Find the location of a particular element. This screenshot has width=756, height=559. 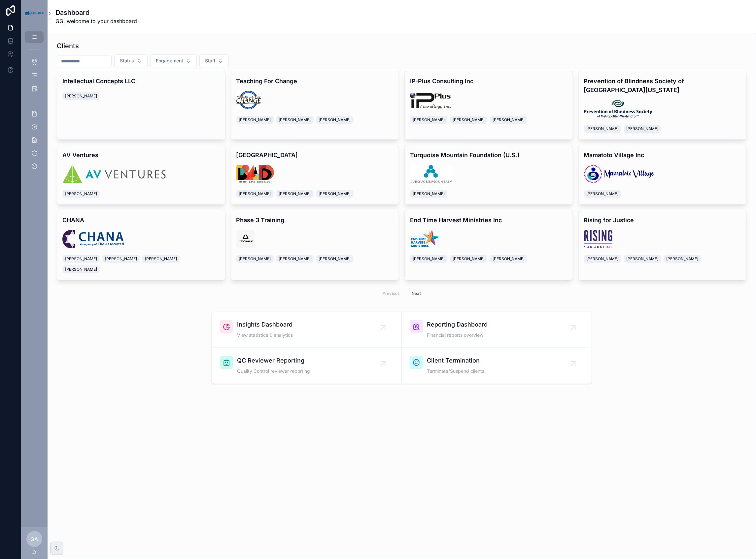

div: scrollable content is located at coordinates (35, 104).